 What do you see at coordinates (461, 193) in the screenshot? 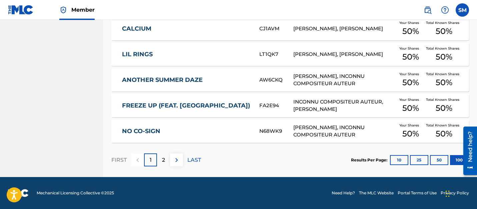
I see `div: Chat Widget` at bounding box center [461, 193].